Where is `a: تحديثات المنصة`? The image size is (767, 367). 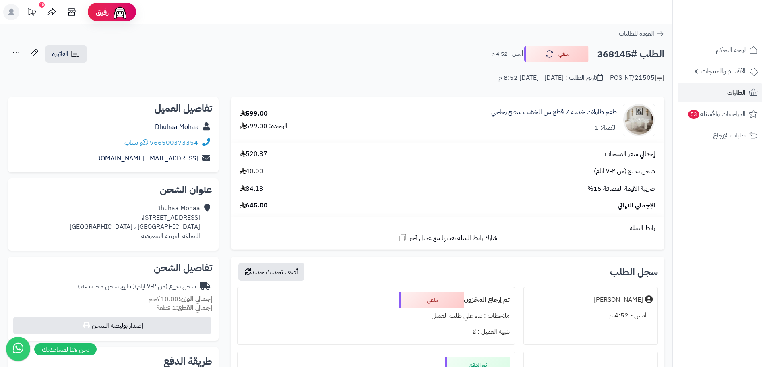 a: تحديثات المنصة is located at coordinates (31, 13).